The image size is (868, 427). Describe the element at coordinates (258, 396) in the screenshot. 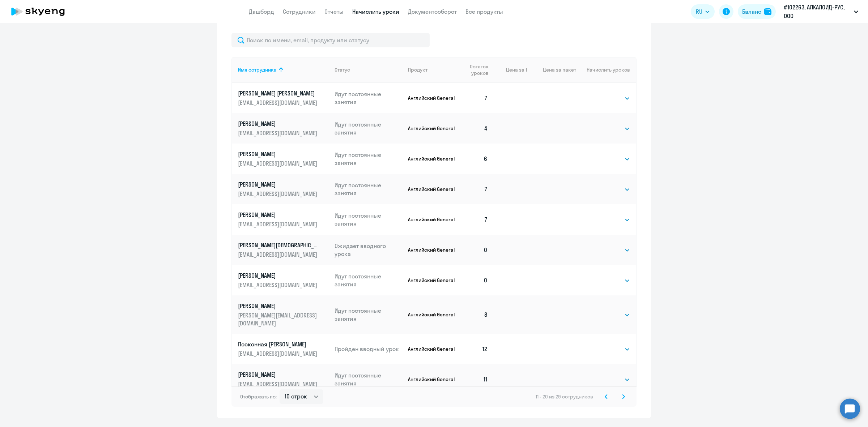

I see `span: Отображать по:` at that location.